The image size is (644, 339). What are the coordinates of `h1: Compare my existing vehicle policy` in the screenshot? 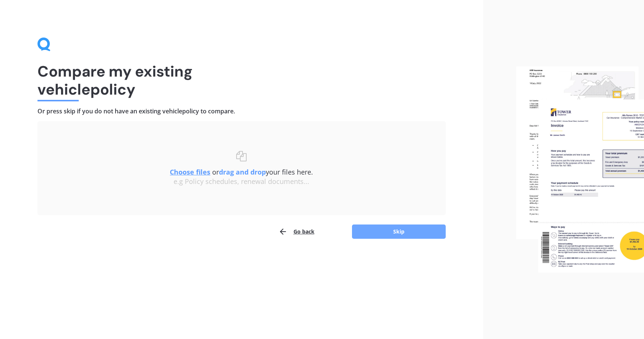 It's located at (242, 80).